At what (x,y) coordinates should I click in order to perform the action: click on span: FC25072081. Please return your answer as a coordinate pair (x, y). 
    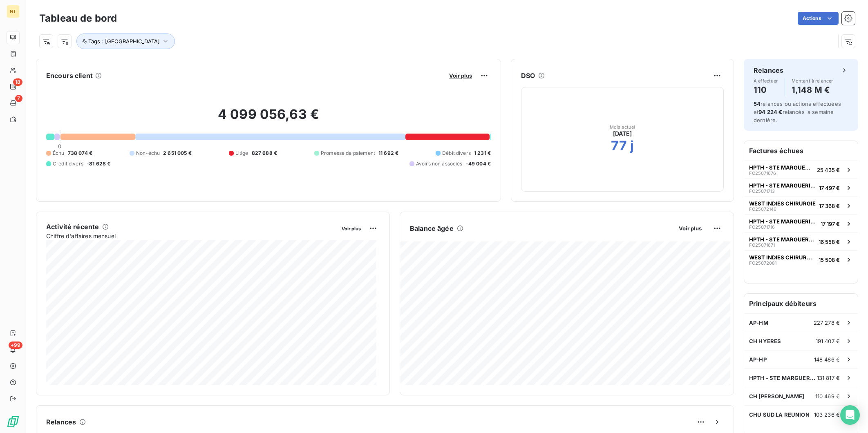
    Looking at the image, I should click on (762, 263).